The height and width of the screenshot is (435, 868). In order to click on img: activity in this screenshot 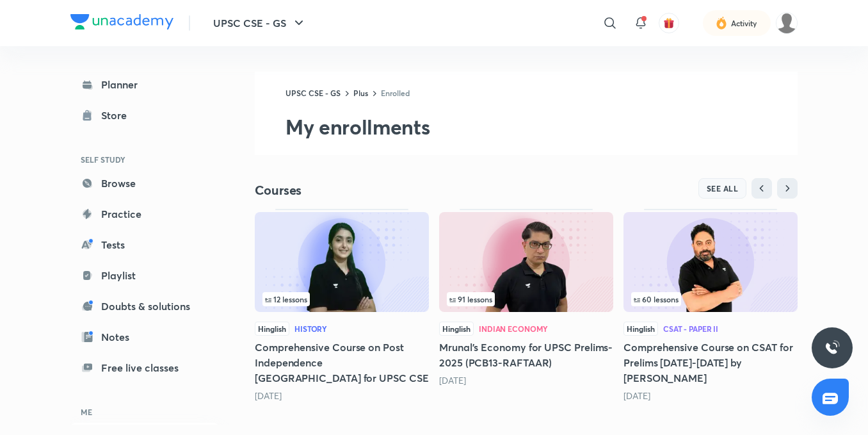, I will do `click(721, 23)`.